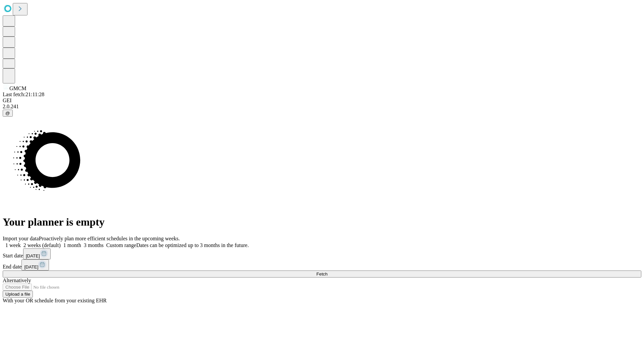  I want to click on span: Alternatively, so click(17, 280).